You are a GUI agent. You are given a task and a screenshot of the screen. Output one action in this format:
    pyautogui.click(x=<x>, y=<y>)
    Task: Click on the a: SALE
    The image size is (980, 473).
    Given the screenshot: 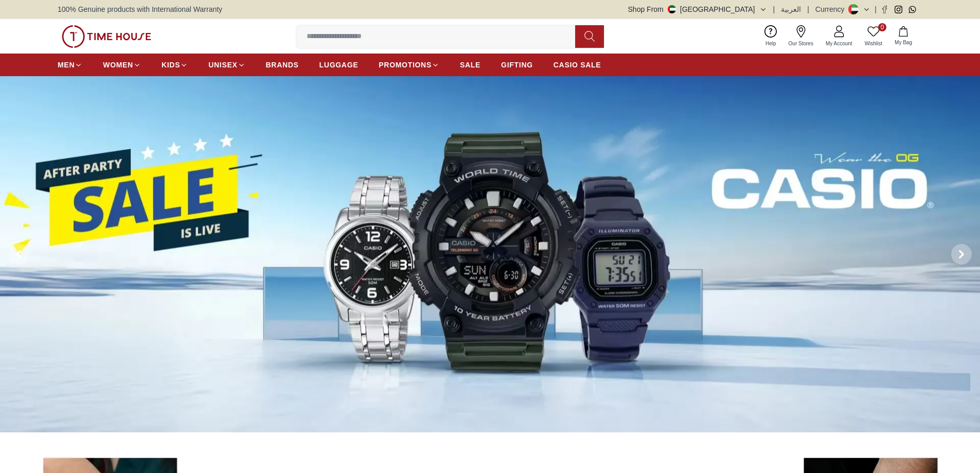 What is the action you would take?
    pyautogui.click(x=470, y=65)
    